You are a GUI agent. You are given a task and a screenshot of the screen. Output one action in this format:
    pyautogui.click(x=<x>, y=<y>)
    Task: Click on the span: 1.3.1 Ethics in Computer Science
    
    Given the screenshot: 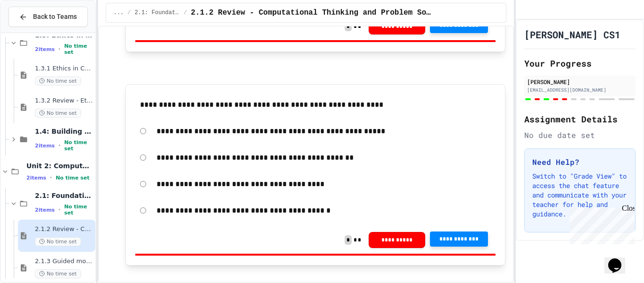 What is the action you would take?
    pyautogui.click(x=64, y=68)
    